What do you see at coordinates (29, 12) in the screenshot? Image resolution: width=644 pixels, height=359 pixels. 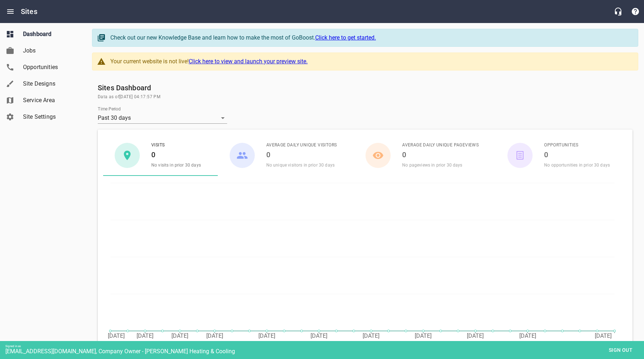 I see `h6: Sites` at bounding box center [29, 12].